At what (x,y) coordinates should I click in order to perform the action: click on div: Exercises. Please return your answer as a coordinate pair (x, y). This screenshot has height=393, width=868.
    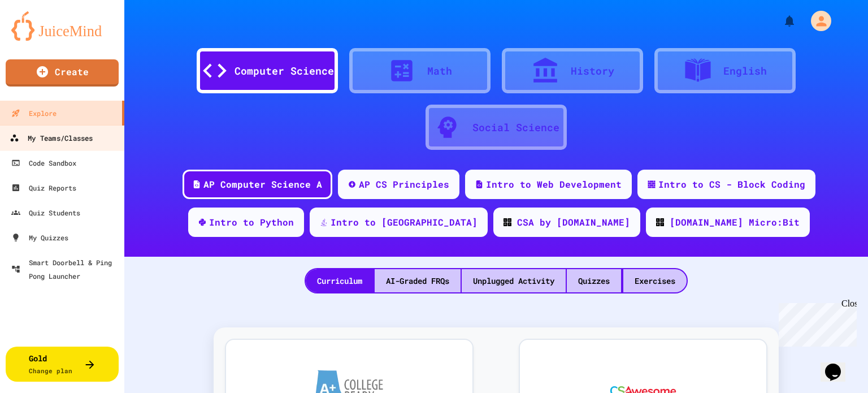
    Looking at the image, I should click on (655, 280).